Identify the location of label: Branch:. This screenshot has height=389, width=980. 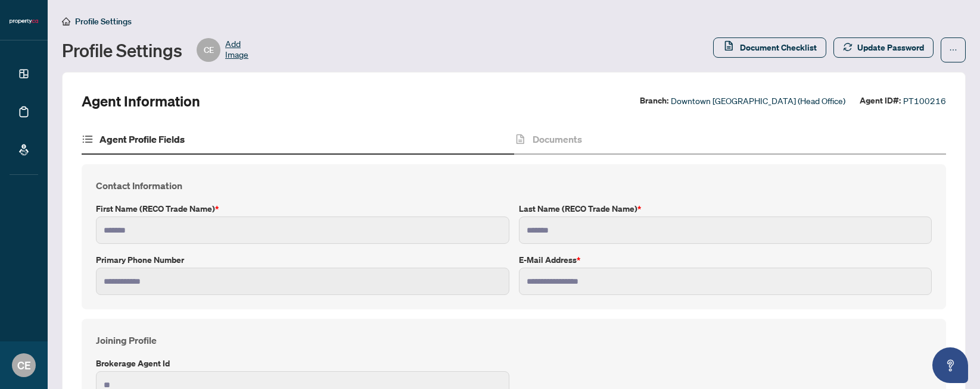
(654, 101).